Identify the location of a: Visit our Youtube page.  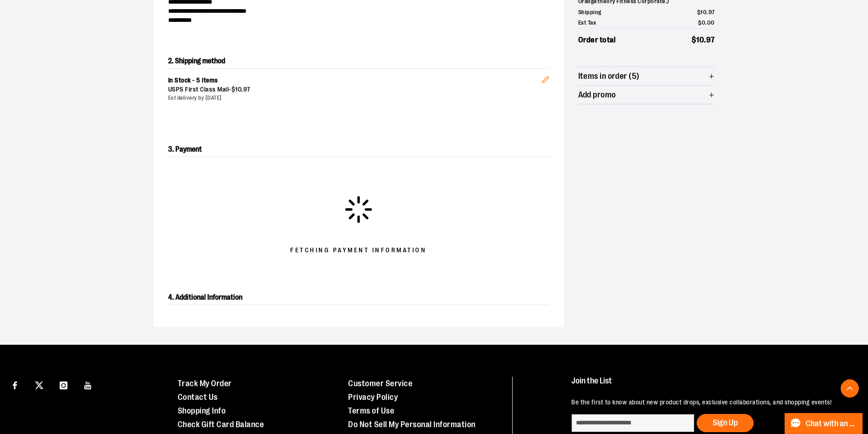
(88, 384).